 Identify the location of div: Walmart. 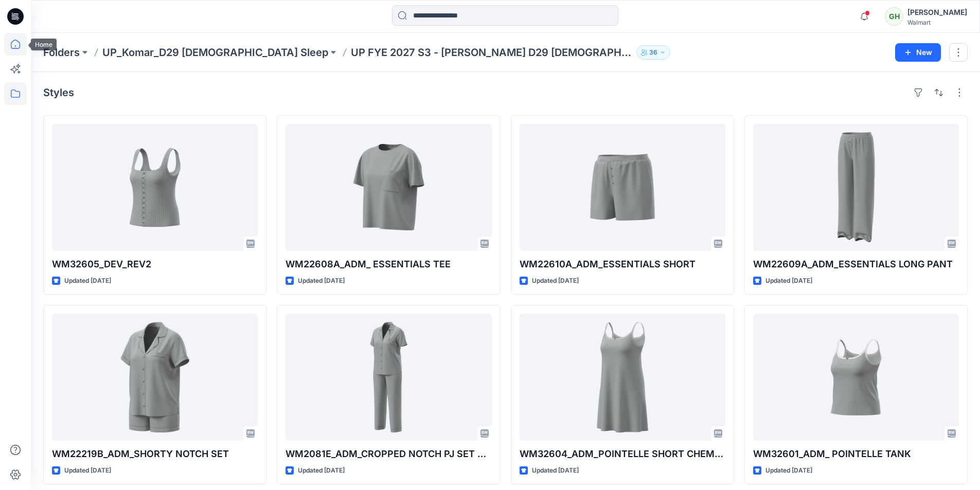
(937, 22).